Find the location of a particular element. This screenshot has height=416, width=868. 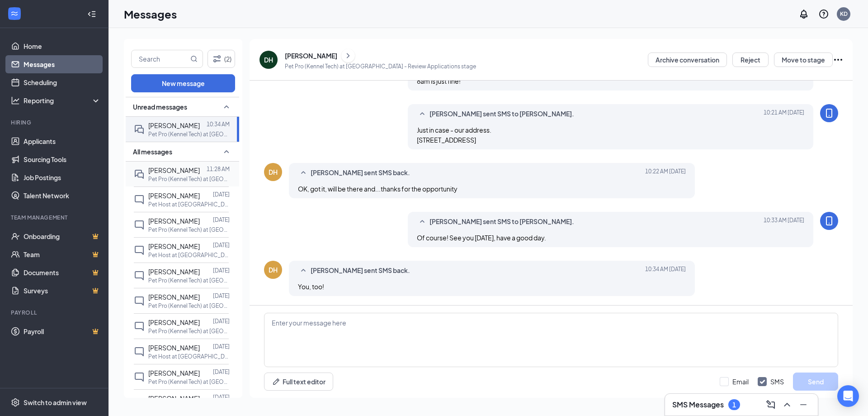

a: Scheduling is located at coordinates (62, 83).